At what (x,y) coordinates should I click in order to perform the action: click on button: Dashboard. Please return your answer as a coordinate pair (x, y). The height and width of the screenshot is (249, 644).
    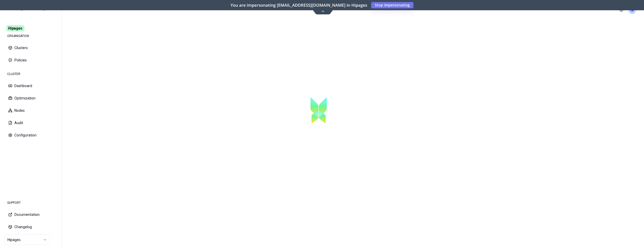
    Looking at the image, I should click on (31, 86).